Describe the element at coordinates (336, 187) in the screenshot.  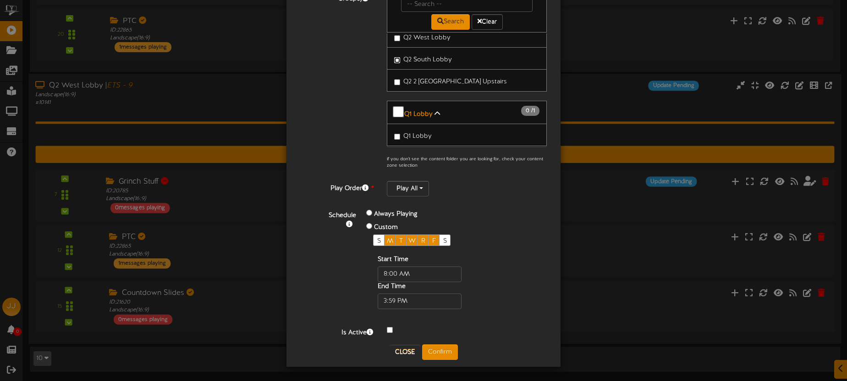
I see `label: Play Order` at that location.